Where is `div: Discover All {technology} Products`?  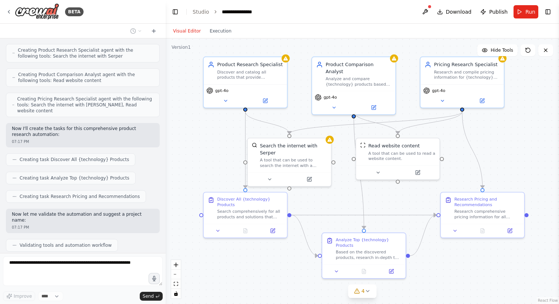
div: Discover All {technology} Products is located at coordinates (250, 202).